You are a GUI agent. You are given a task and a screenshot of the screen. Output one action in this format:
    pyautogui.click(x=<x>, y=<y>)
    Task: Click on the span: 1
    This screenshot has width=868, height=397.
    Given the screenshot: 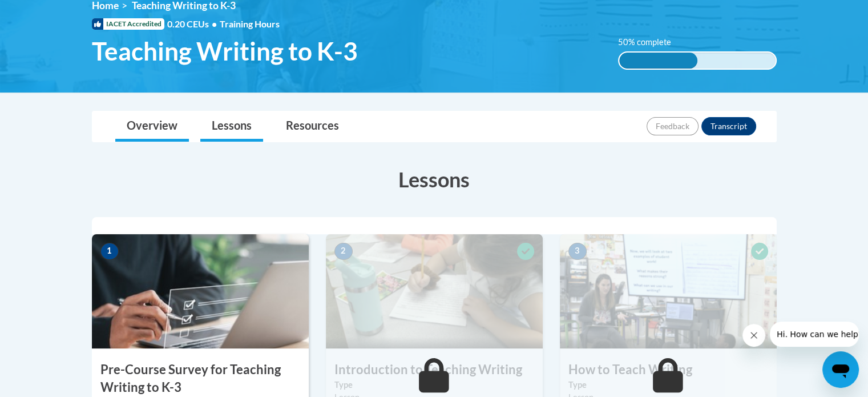 What is the action you would take?
    pyautogui.click(x=109, y=252)
    